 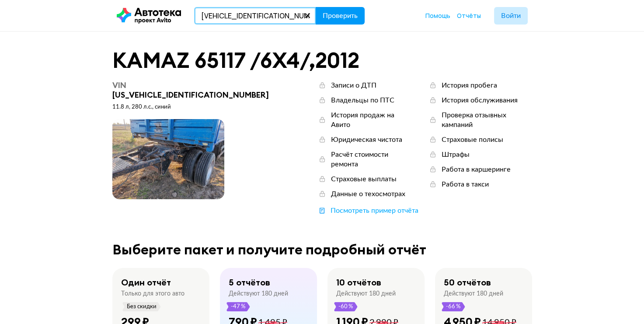 I want to click on div: Записи о ДТП, so click(x=354, y=85).